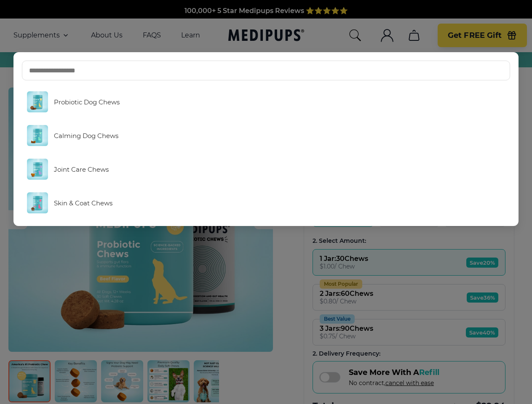  What do you see at coordinates (37, 203) in the screenshot?
I see `img: Skin & Coat Chews` at bounding box center [37, 203].